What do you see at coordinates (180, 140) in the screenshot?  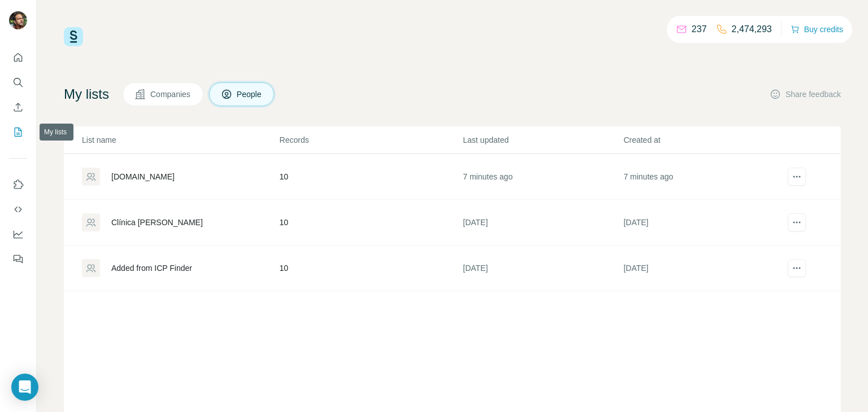 I see `p: List name` at bounding box center [180, 140].